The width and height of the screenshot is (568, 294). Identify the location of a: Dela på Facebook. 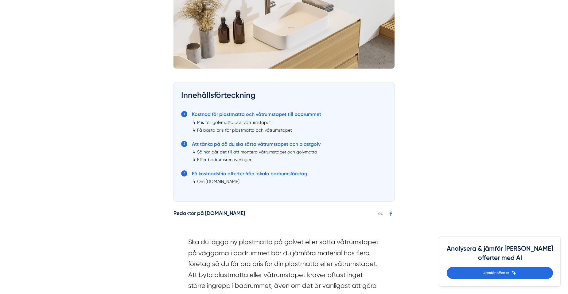
(391, 213).